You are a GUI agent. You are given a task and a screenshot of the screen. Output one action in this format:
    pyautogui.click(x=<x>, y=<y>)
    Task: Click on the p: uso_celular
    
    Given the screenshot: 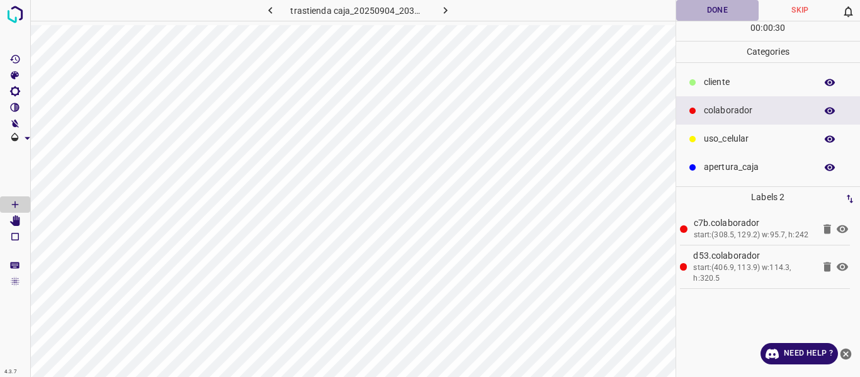 What is the action you would take?
    pyautogui.click(x=757, y=138)
    